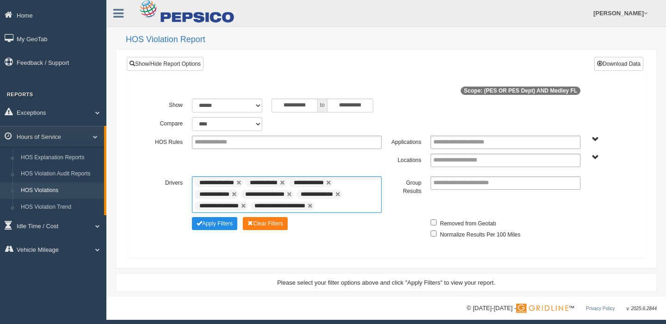  What do you see at coordinates (406, 141) in the screenshot?
I see `label: Applications` at bounding box center [406, 141].